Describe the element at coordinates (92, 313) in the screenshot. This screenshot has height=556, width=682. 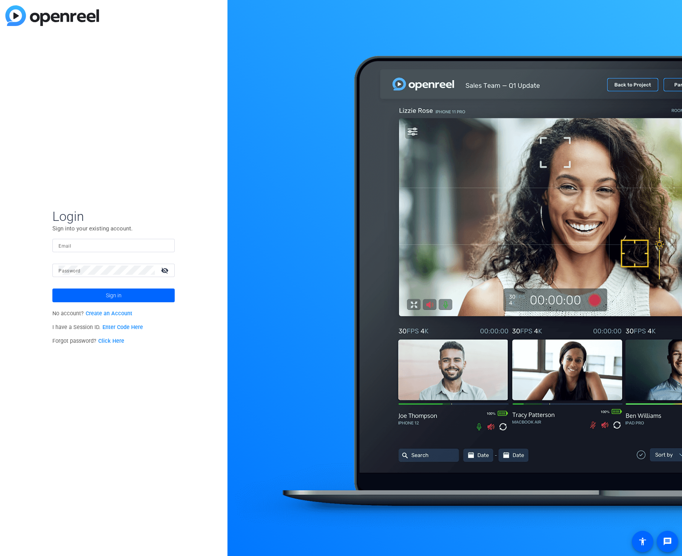
I see `span: No account?` at that location.